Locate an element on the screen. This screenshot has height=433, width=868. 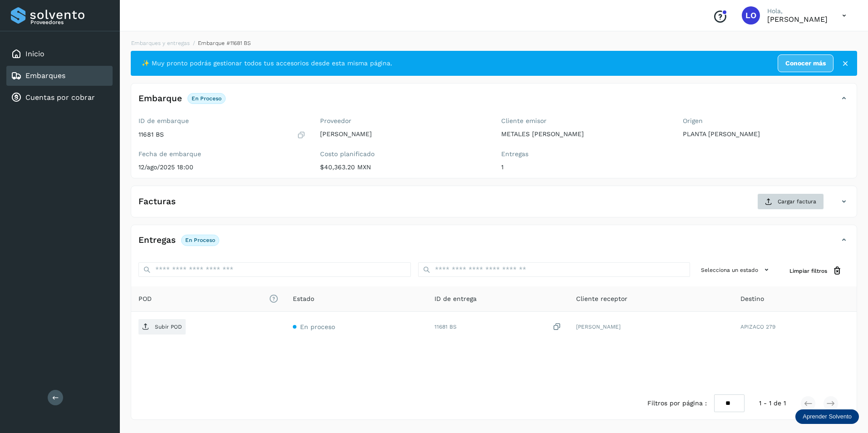
div: EmbarqueEn proceso is located at coordinates (494, 102).